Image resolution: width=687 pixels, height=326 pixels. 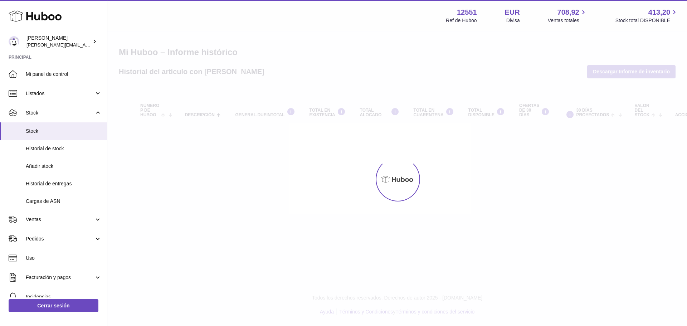 I want to click on a: Cerrar sesión, so click(x=53, y=306).